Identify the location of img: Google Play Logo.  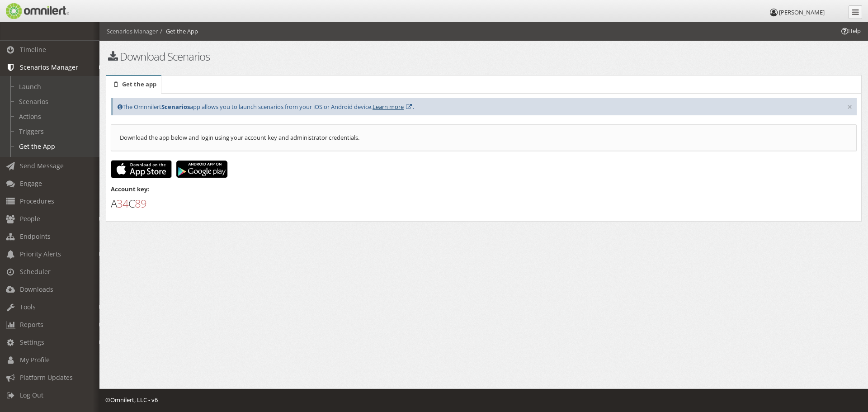
(202, 169).